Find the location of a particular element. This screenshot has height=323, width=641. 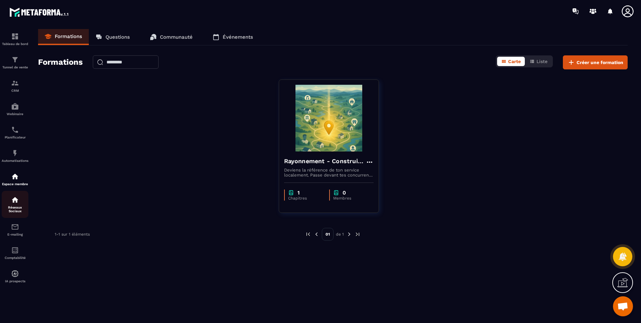

p: Membres is located at coordinates (350, 198).